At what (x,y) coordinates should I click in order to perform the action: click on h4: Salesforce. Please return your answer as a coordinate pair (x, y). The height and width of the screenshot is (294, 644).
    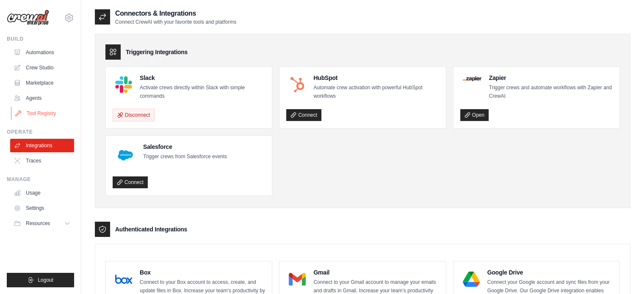
    Looking at the image, I should click on (185, 147).